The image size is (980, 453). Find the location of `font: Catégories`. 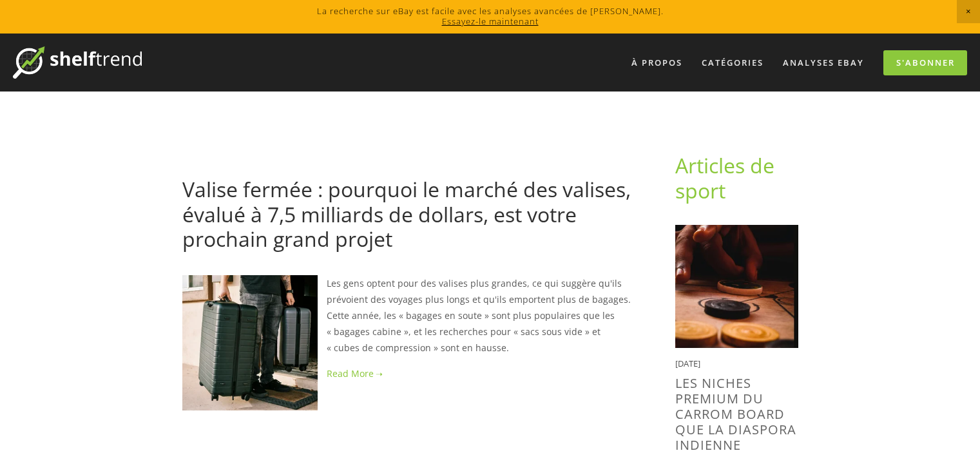

font: Catégories is located at coordinates (733, 62).